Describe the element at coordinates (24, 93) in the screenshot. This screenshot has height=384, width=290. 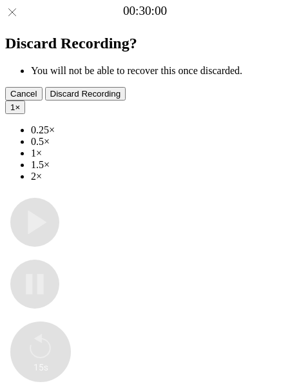
I see `button: Cancel` at that location.